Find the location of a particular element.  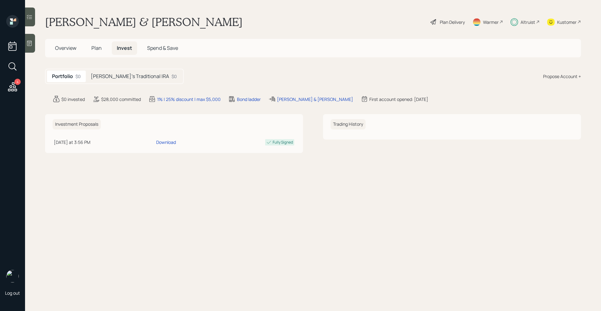

div: Download is located at coordinates (166, 142).